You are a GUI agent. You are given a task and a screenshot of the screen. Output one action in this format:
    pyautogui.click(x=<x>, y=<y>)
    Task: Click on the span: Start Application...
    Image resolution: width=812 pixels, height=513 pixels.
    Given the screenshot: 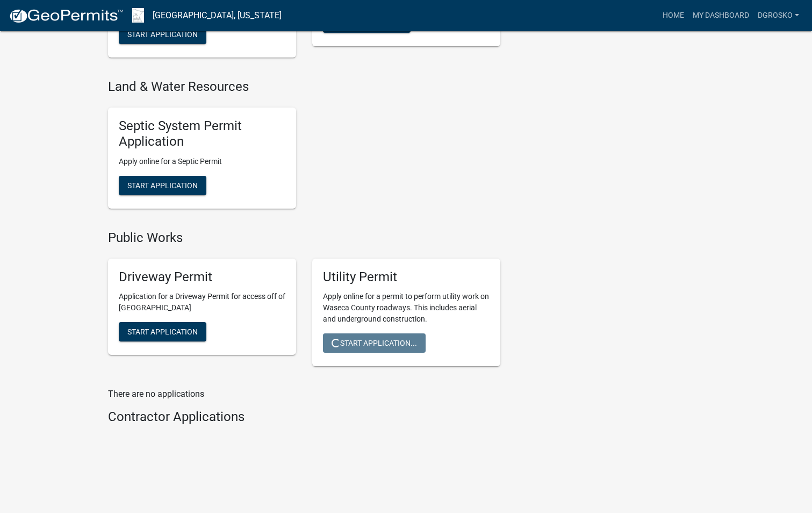 What is the action you would take?
    pyautogui.click(x=374, y=343)
    